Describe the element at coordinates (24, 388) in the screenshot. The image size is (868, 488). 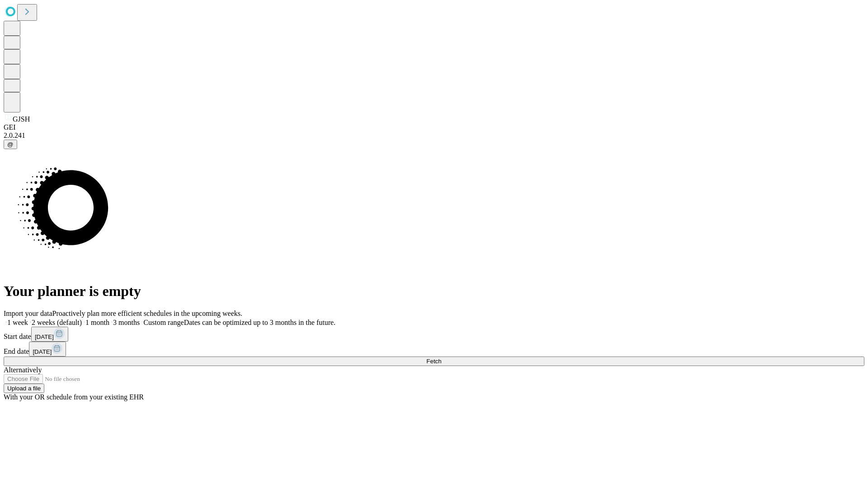
I see `button: Upload a file` at that location.